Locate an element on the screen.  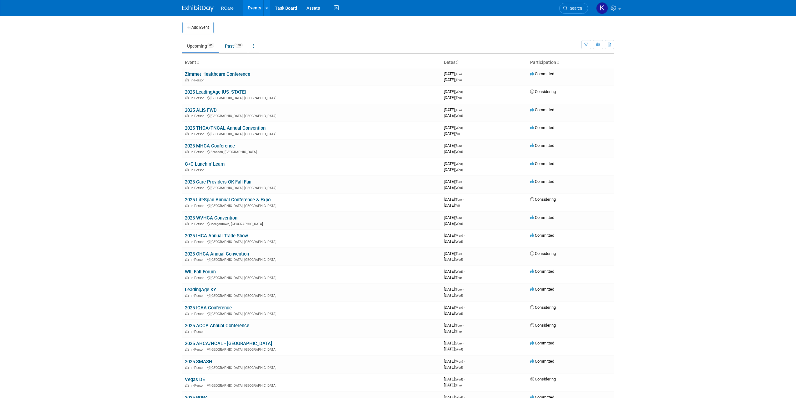
a: Sort by Start Date is located at coordinates (457, 62).